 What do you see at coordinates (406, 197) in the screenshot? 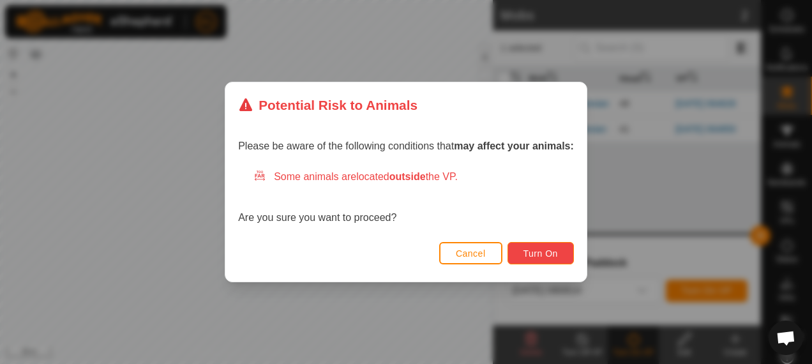
I see `div: Are you sure you want to proceed?` at bounding box center [406, 197].